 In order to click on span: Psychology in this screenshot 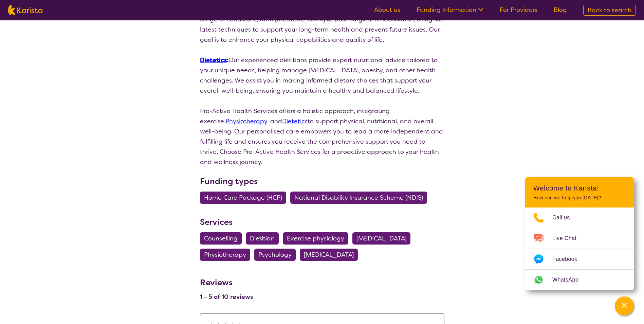, I will do `click(275, 255)`.